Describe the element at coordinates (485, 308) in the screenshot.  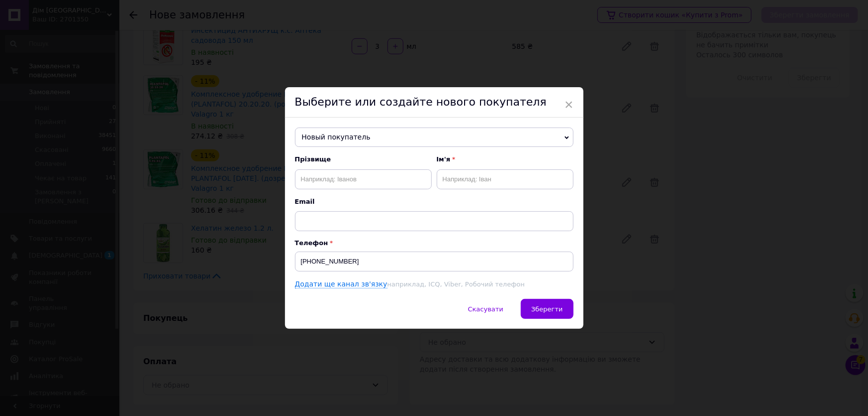
I see `button: Скасувати` at that location.